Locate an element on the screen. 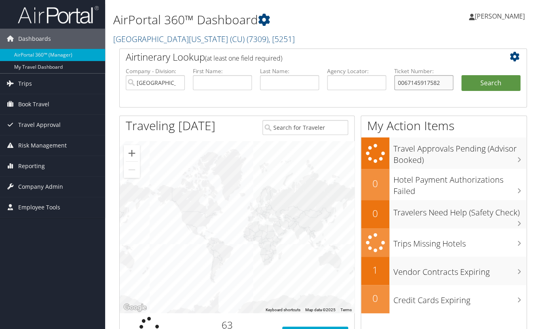 The height and width of the screenshot is (329, 541). a: Trips Missing Hotels is located at coordinates (443, 243).